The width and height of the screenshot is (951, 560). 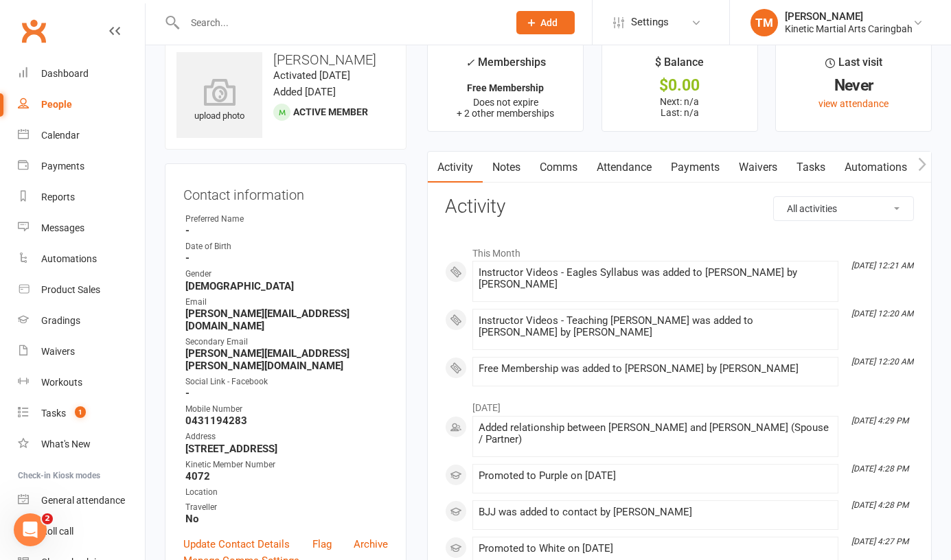 I want to click on a: Messages, so click(x=81, y=228).